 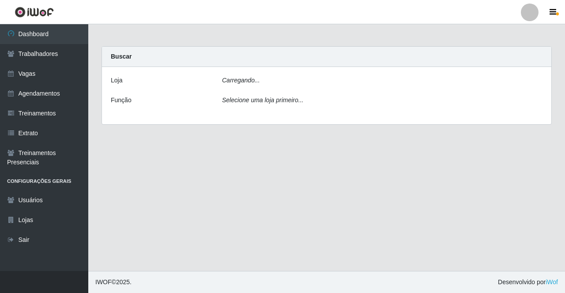 I want to click on label: Loja, so click(x=117, y=80).